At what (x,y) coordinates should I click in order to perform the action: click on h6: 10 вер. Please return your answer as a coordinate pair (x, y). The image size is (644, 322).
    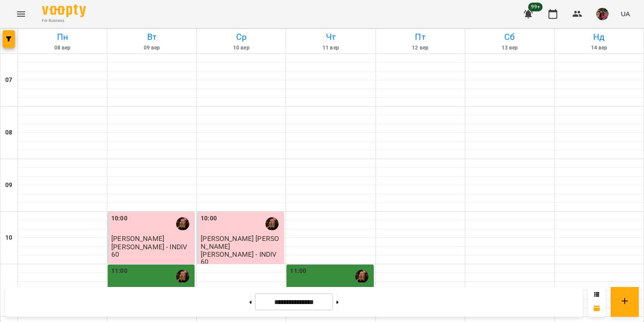
    Looking at the image, I should click on (241, 48).